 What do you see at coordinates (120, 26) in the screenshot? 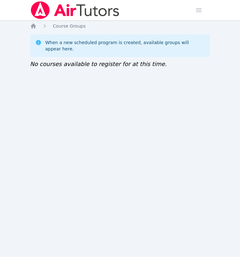
I see `nav: Breadcrumb` at bounding box center [120, 26].